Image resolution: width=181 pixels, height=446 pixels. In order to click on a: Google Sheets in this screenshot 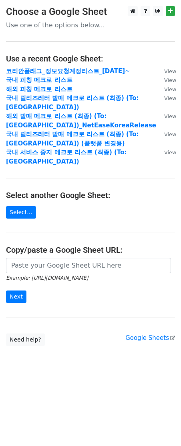, I will do `click(151, 338)`.